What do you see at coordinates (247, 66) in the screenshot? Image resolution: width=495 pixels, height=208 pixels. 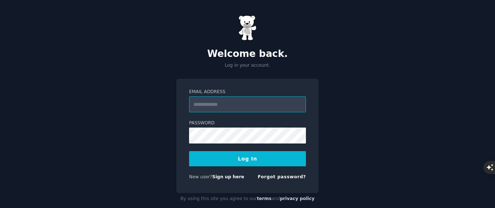 I see `p: Log in your account.` at bounding box center [247, 66].